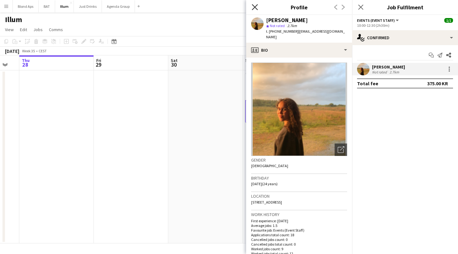 Image resolution: width=458 pixels, height=254 pixels. I want to click on span: Edit, so click(23, 30).